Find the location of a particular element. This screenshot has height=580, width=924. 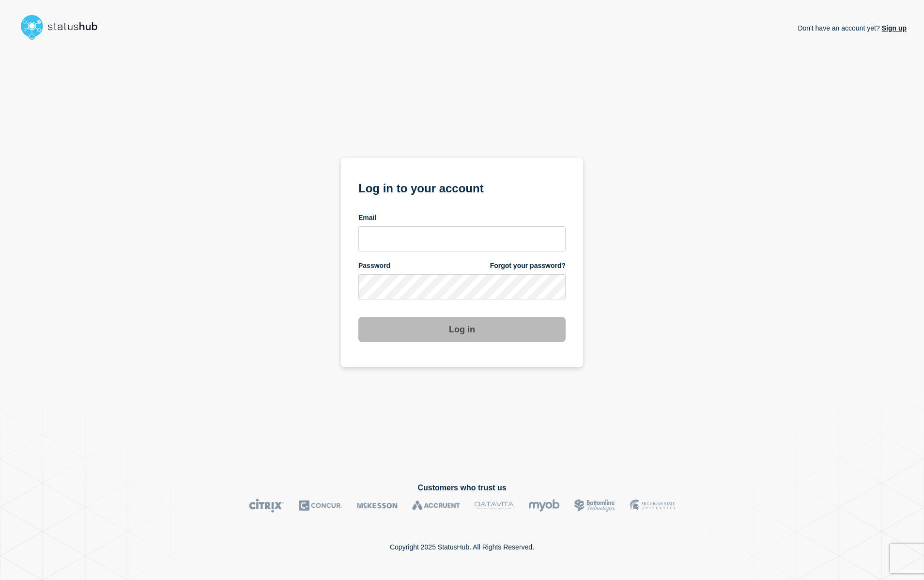

input: email input is located at coordinates (462, 239).